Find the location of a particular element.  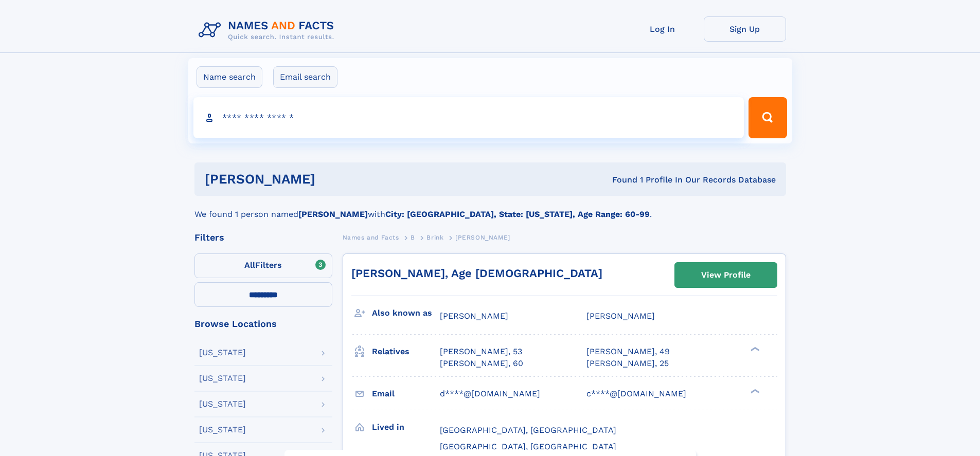

label: Filters is located at coordinates (263, 266).